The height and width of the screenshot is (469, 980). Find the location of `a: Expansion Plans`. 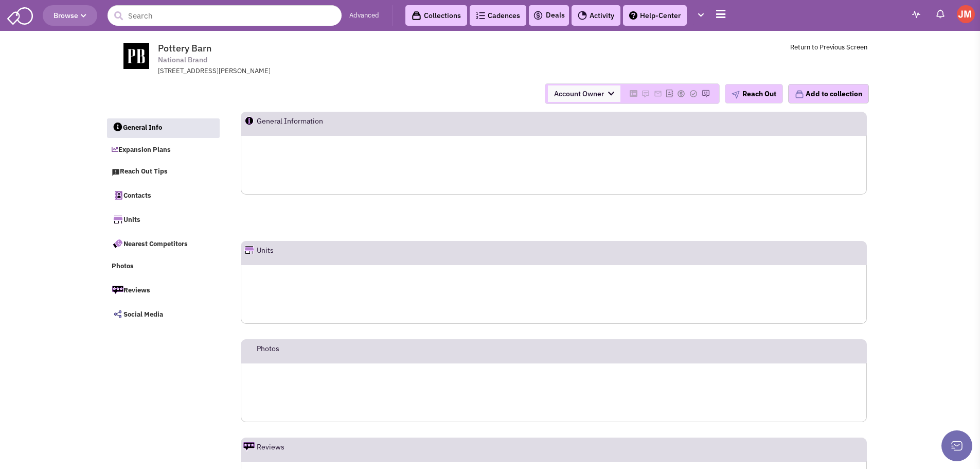

a: Expansion Plans is located at coordinates (163, 150).